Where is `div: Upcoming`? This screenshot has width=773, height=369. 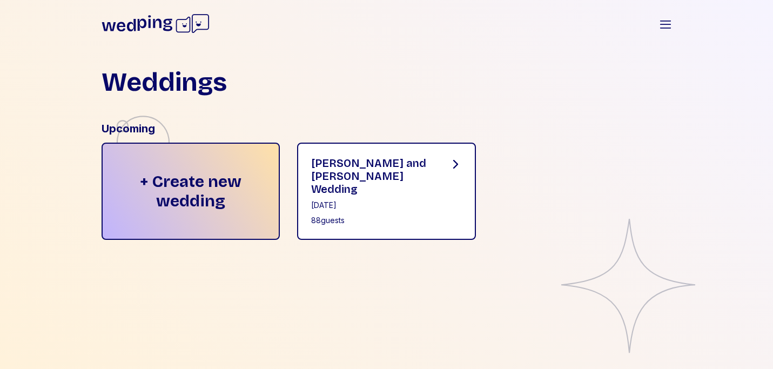
div: Upcoming is located at coordinates (387, 129).